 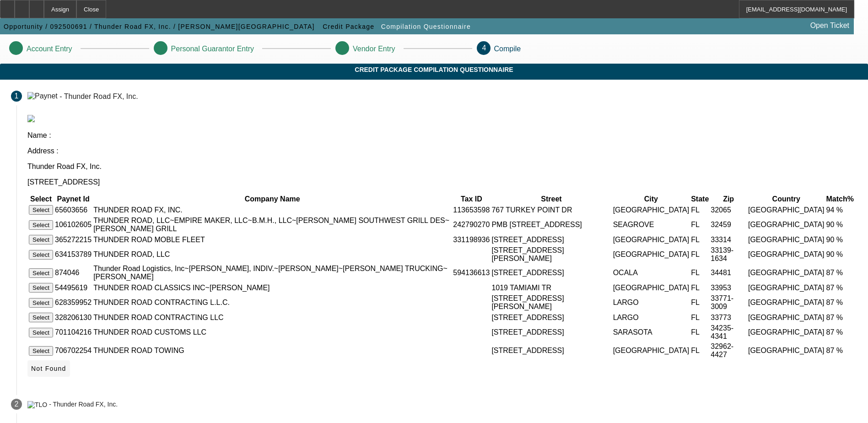 I want to click on th: State, so click(x=700, y=199).